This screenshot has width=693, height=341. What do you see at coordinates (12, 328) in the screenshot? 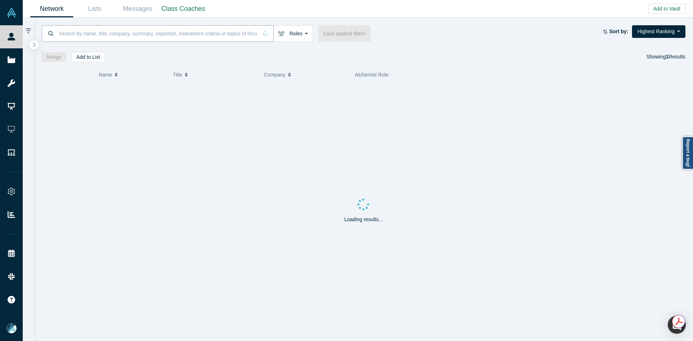
I see `img: Mia Scott's Account` at bounding box center [12, 328].